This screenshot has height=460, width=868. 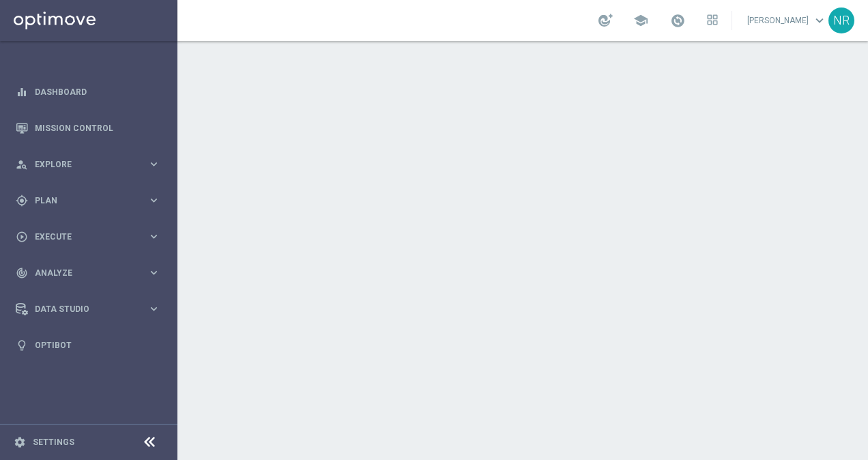 What do you see at coordinates (88, 164) in the screenshot?
I see `button: person_search Explore keyboard_arrow_right` at bounding box center [88, 164].